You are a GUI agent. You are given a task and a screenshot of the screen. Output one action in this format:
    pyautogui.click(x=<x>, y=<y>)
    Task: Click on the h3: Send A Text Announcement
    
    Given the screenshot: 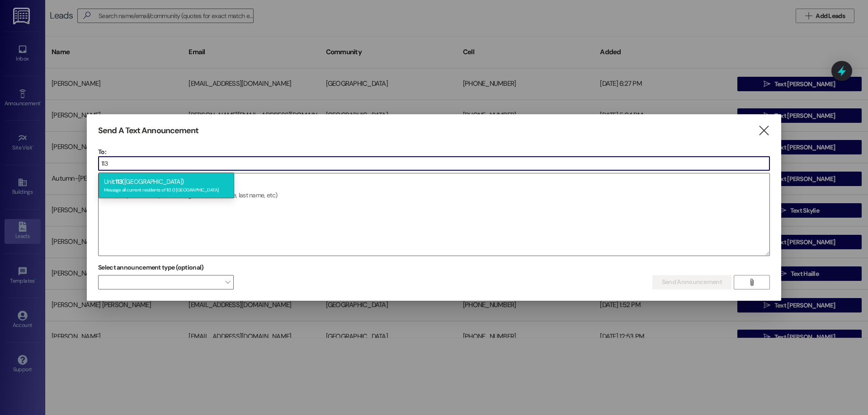 What is the action you would take?
    pyautogui.click(x=149, y=131)
    